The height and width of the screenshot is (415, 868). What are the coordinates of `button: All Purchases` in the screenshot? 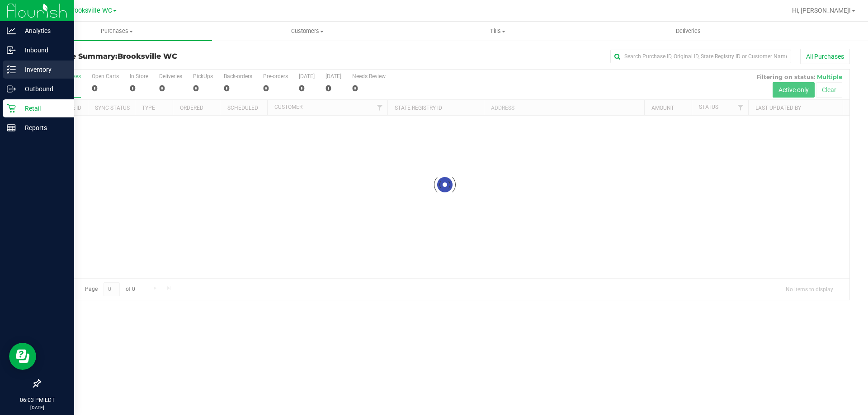 It's located at (825, 57).